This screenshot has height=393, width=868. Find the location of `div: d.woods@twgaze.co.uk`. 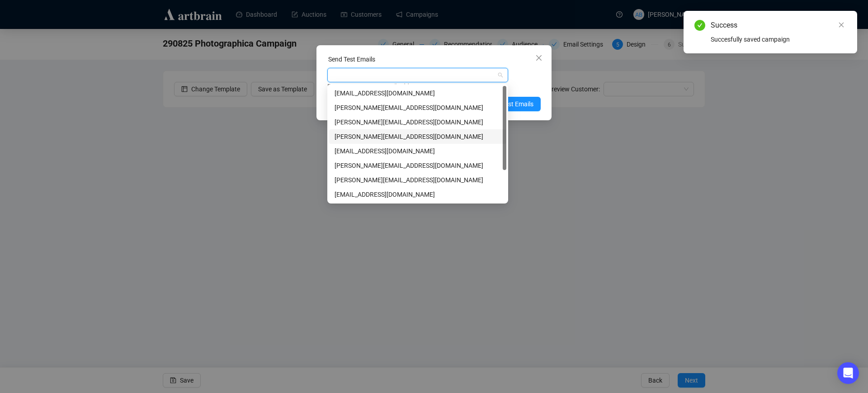

div: d.woods@twgaze.co.uk is located at coordinates (418, 165).